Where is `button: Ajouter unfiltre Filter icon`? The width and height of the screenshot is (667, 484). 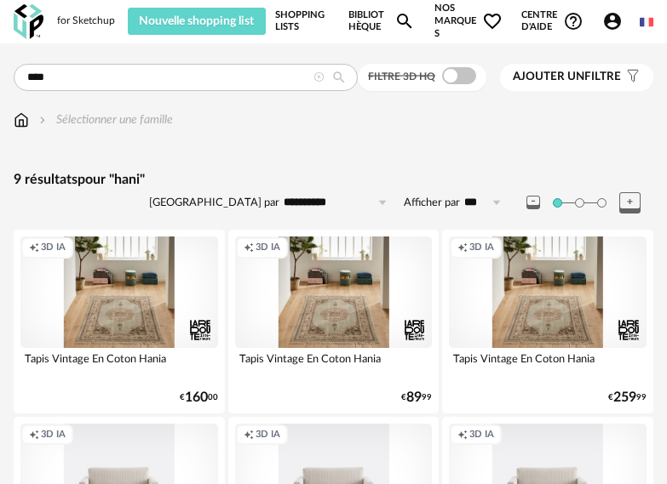
button: Ajouter unfiltre Filter icon is located at coordinates (576, 77).